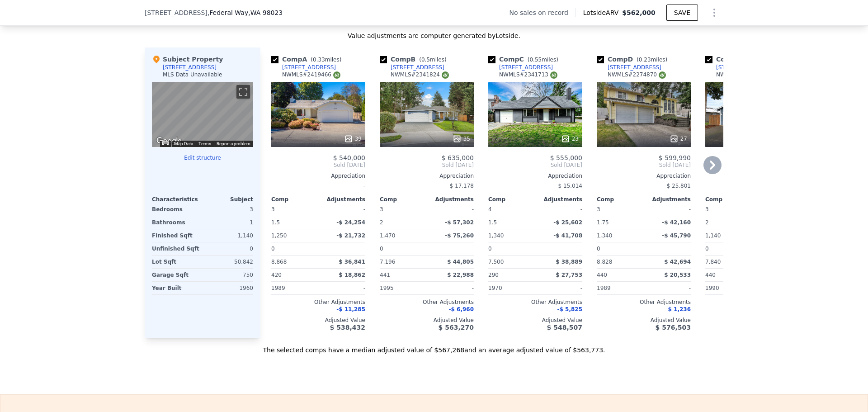  I want to click on span: , Federal Way, so click(245, 13).